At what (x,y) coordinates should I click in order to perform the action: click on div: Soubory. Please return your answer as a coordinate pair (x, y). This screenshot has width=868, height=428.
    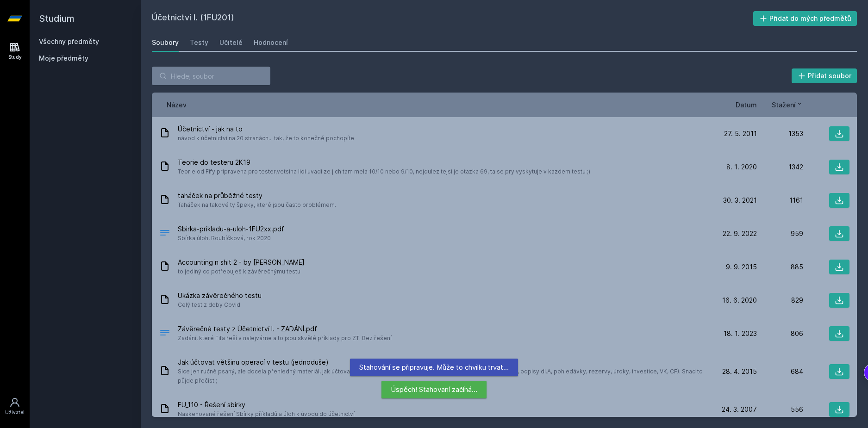
    Looking at the image, I should click on (165, 43).